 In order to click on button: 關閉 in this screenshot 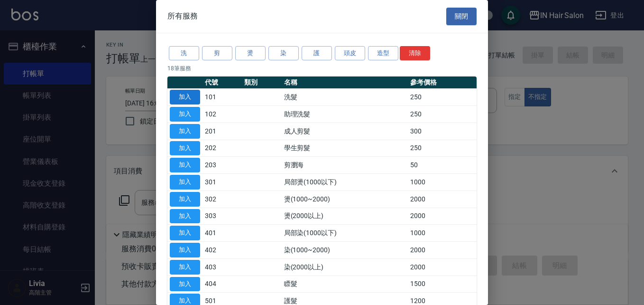, I will do `click(462, 16)`.